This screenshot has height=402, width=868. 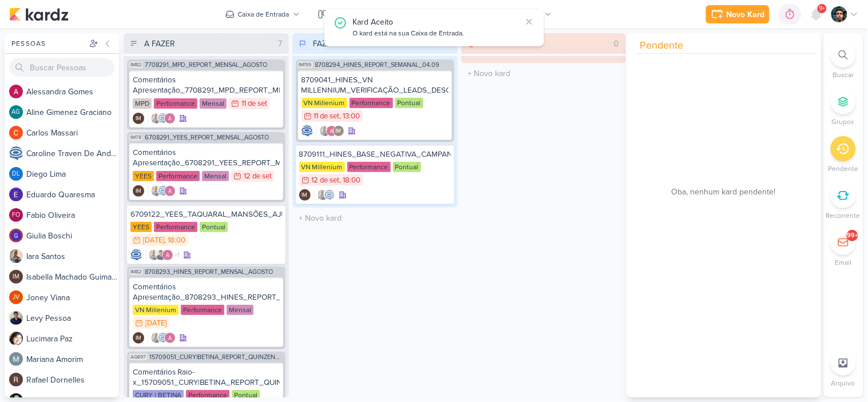 I want to click on li: Ctrl + F, so click(x=843, y=61).